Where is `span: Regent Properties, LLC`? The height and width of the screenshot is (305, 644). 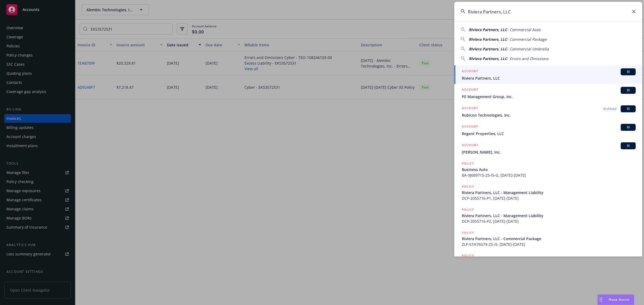
span: Regent Properties, LLC is located at coordinates (549, 134).